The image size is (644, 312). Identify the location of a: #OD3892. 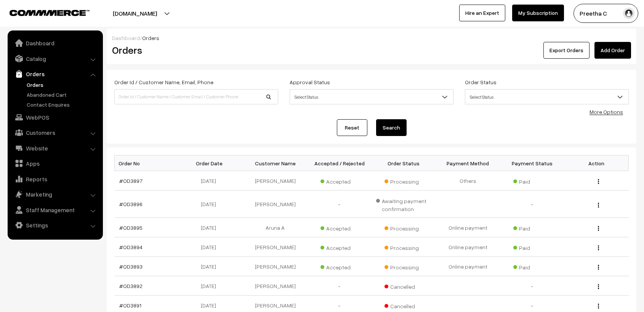
(131, 286).